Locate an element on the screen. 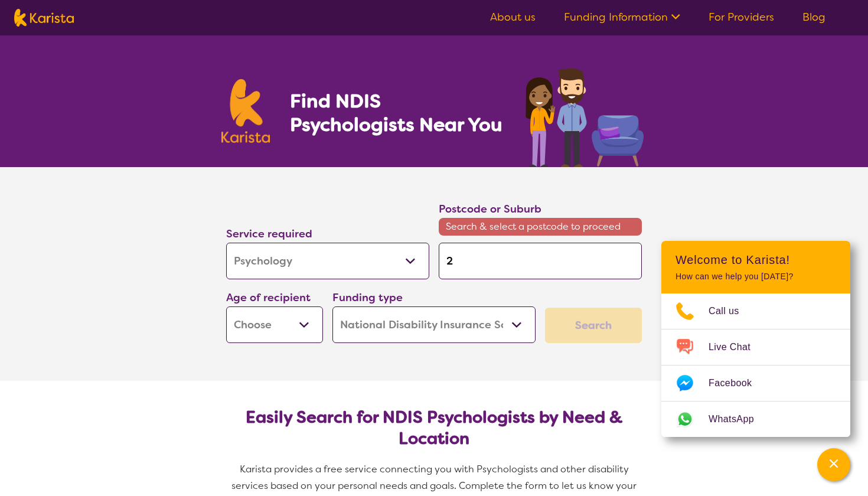 This screenshot has width=868, height=496. span: Search & select a postcode to proceed is located at coordinates (540, 227).